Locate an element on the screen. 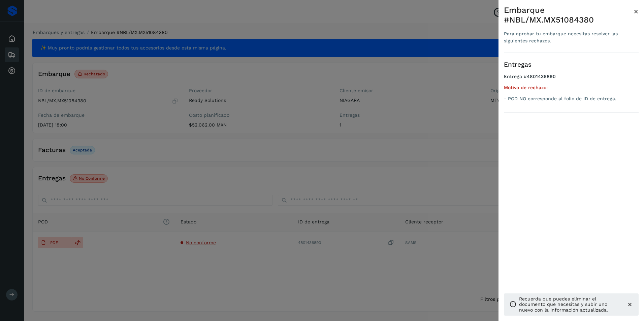 The image size is (644, 321). div: Embarque #NBL/MX.MX51084380 is located at coordinates (568, 15).